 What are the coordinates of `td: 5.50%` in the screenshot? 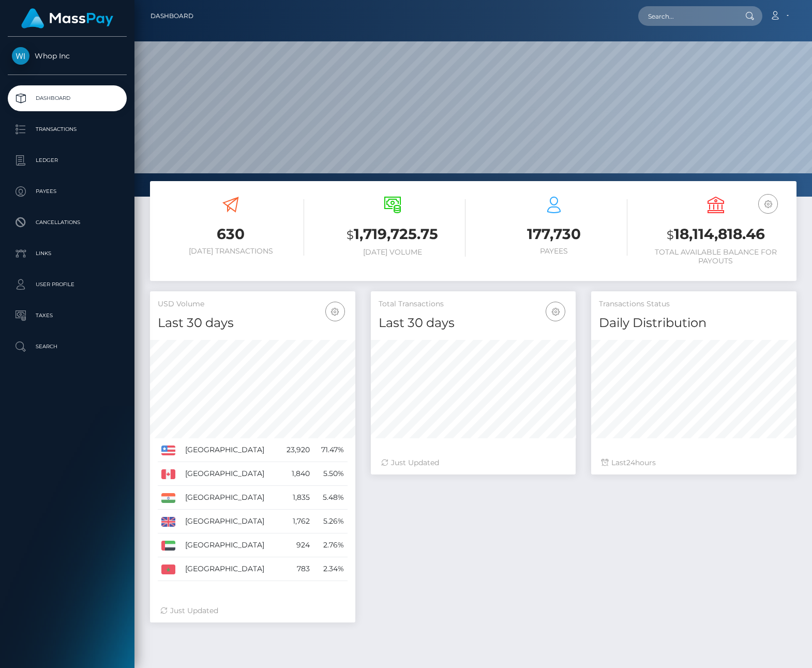 It's located at (330, 474).